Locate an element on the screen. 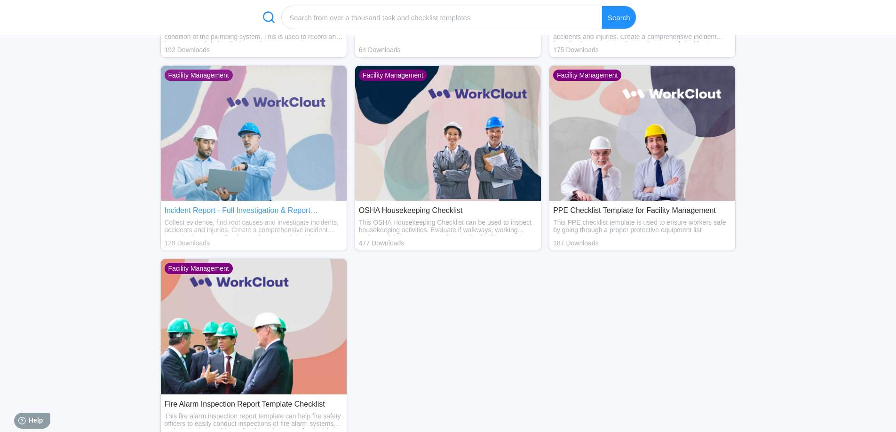  div: 175 Downloads is located at coordinates (642, 50).